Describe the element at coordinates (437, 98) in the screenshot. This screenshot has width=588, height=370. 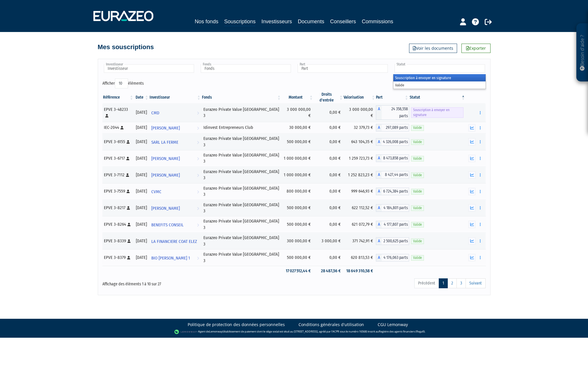
I see `th: Statut : activer pour trier la colonne par ordre d&eacute;croissant` at that location.